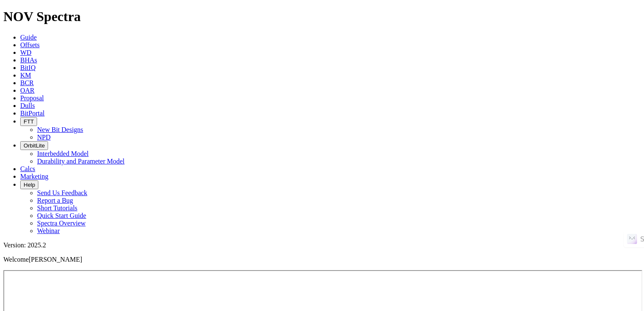 This screenshot has width=644, height=311. What do you see at coordinates (27, 90) in the screenshot?
I see `a: OAR` at bounding box center [27, 90].